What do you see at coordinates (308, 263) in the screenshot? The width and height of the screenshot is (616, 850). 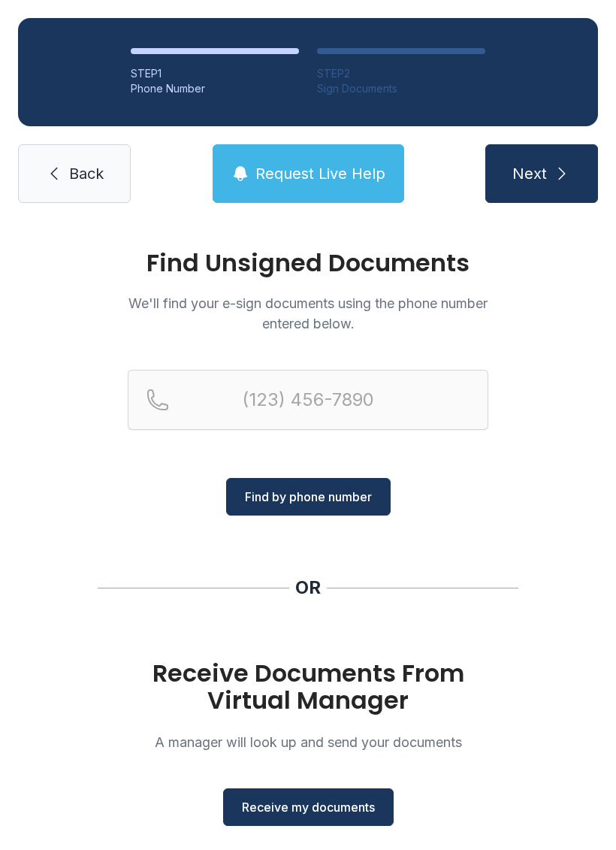 I see `h1: Find Unsigned Documents` at bounding box center [308, 263].